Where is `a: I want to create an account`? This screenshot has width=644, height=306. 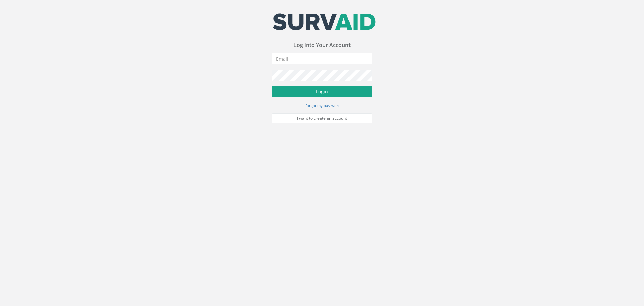 a: I want to create an account is located at coordinates (322, 118).